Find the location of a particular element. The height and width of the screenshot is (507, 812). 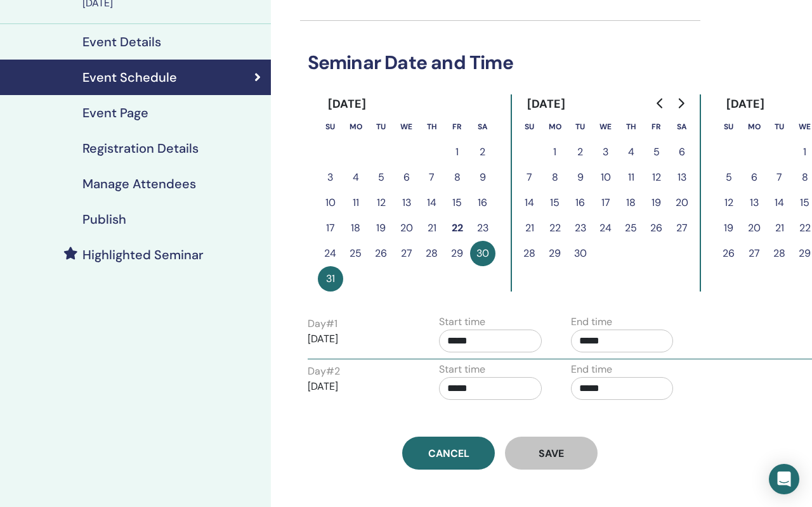

button: Go to previous month is located at coordinates (660, 103).